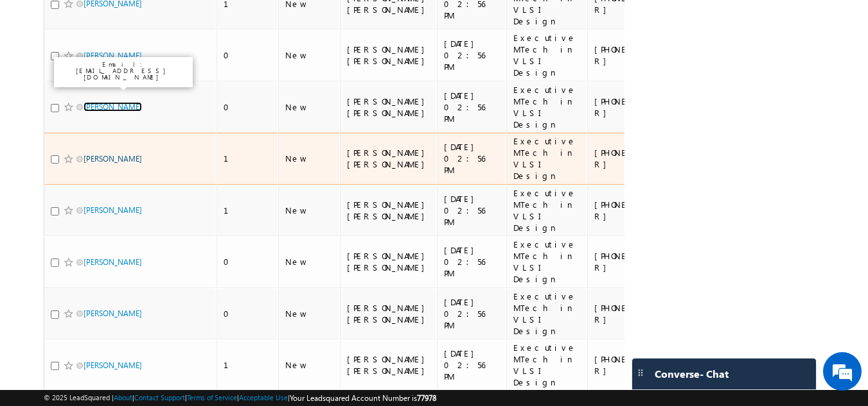 The height and width of the screenshot is (406, 868). What do you see at coordinates (38, 75) in the screenshot?
I see `img: d_60004797649_company_0_60004797649` at bounding box center [38, 75].